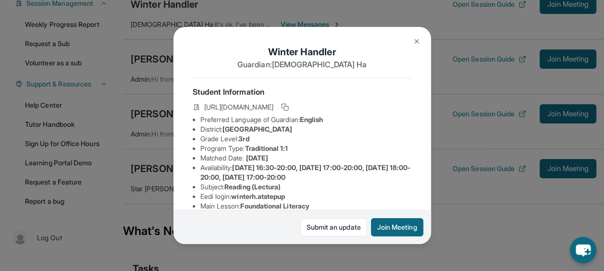 Image resolution: width=604 pixels, height=271 pixels. Describe the element at coordinates (306, 129) in the screenshot. I see `li: District:` at that location.